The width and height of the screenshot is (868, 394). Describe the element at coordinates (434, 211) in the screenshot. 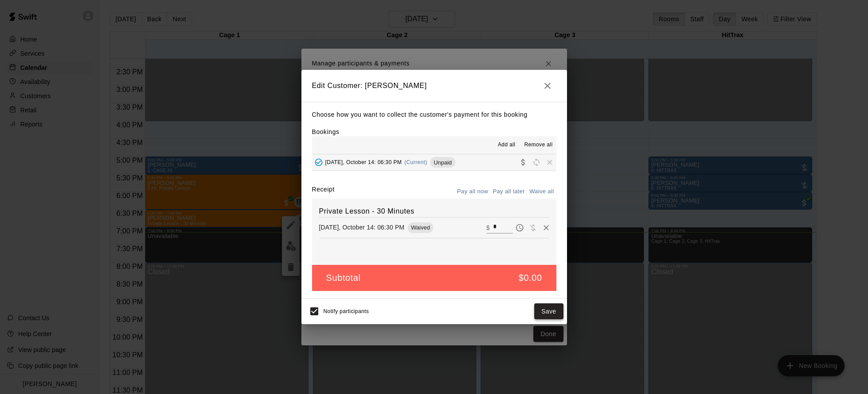

I see `h6: Private Lesson - 30 Minutes` at that location.